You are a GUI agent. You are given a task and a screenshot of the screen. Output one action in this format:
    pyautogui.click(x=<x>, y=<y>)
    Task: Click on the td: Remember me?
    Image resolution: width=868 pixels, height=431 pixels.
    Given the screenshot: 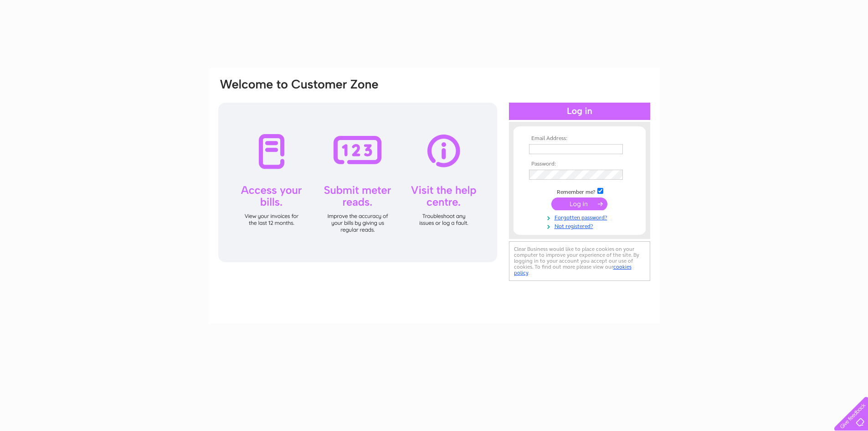 What is the action you would take?
    pyautogui.click(x=579, y=191)
    